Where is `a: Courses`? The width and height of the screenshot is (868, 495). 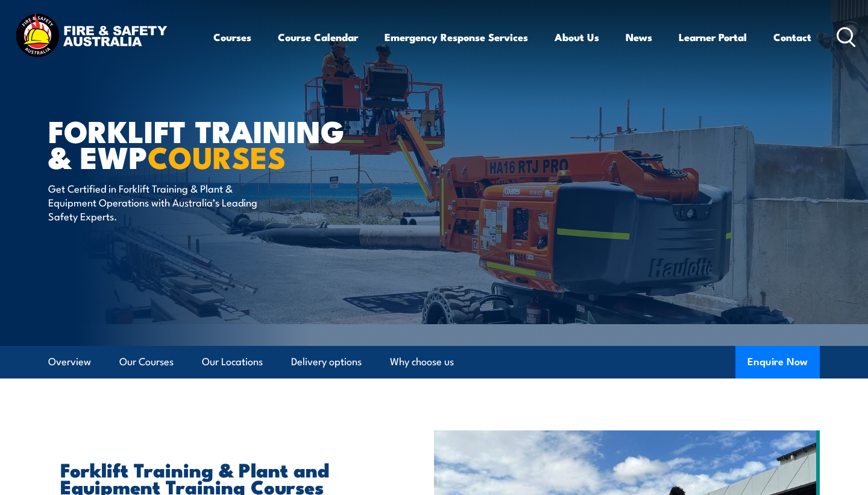 a: Courses is located at coordinates (232, 37).